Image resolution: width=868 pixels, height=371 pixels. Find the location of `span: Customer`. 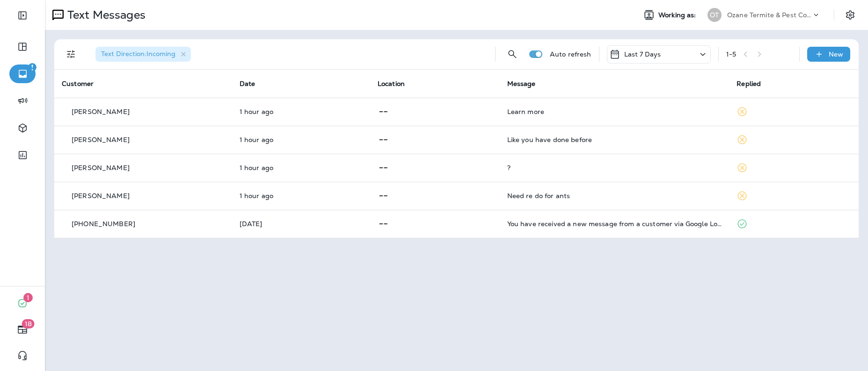

span: Customer is located at coordinates (78, 84).